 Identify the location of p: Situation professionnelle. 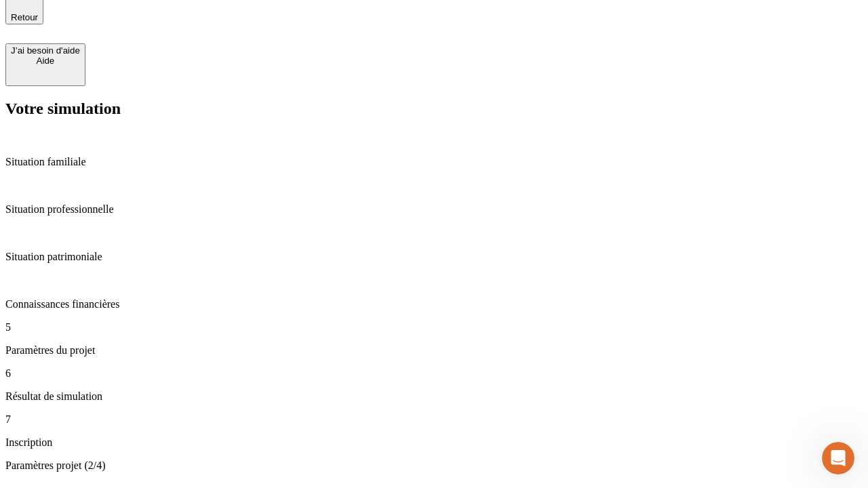
(434, 209).